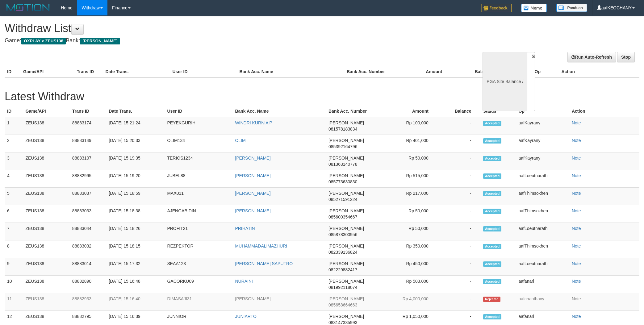 The image size is (644, 325). What do you see at coordinates (88, 302) in the screenshot?
I see `td: 88882933` at bounding box center [88, 302].